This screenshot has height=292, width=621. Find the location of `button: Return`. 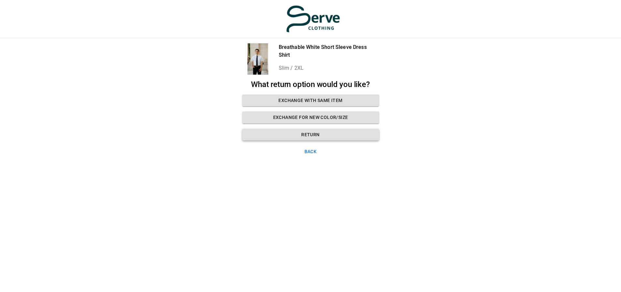

button: Return is located at coordinates (311, 135).